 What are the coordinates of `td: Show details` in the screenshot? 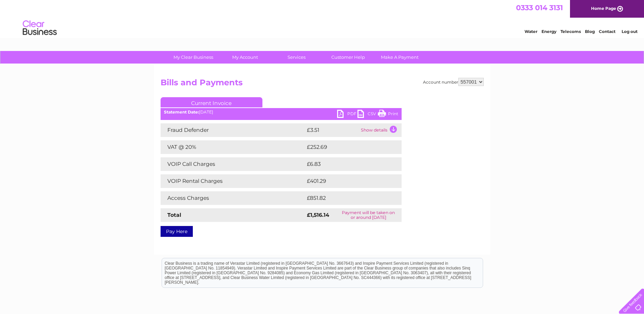 It's located at (380, 130).